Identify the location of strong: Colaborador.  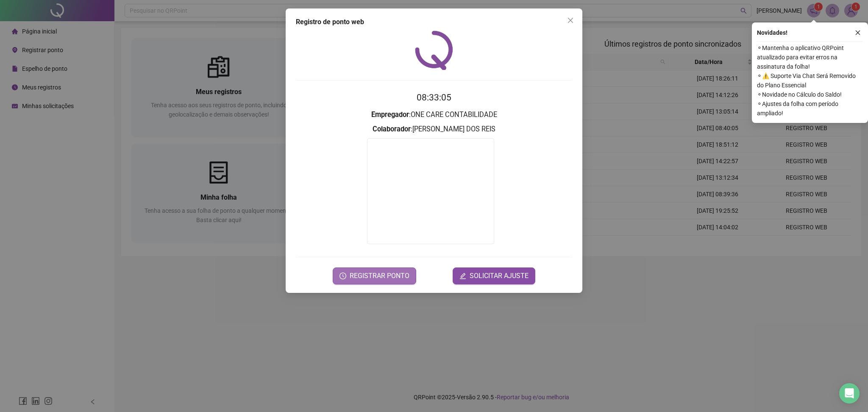
(391, 129).